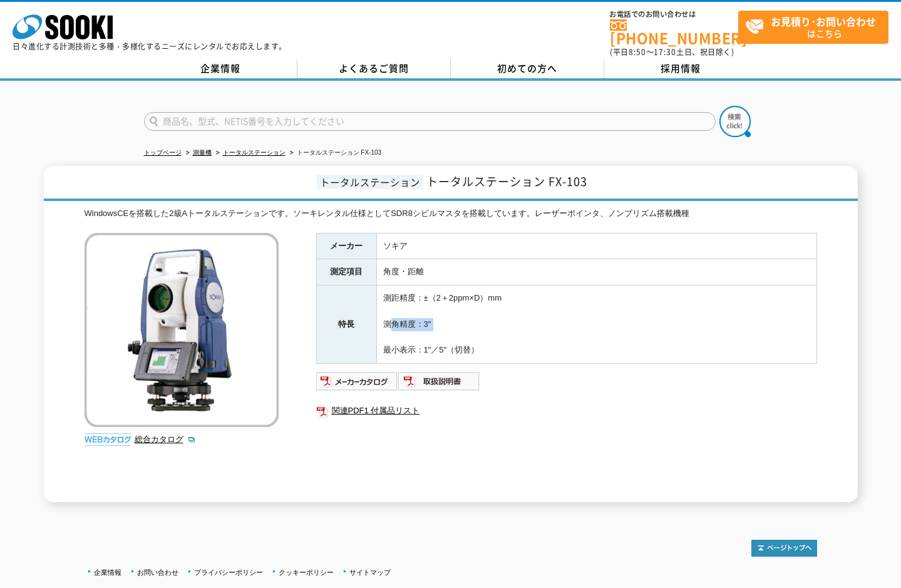 Image resolution: width=901 pixels, height=588 pixels. Describe the element at coordinates (527, 68) in the screenshot. I see `span: 初めての方へ` at that location.